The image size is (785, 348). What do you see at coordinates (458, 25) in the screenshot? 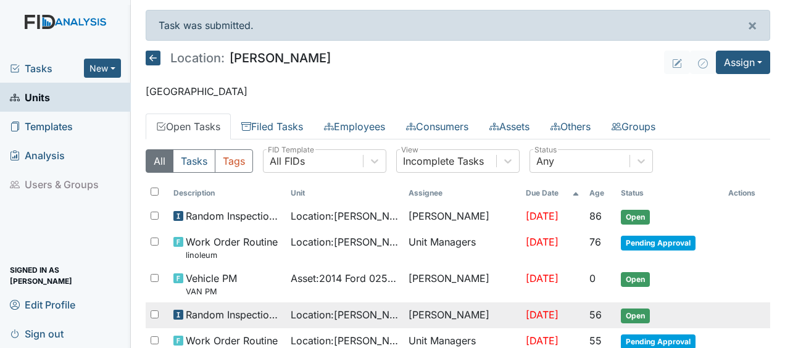
I see `div: Task was submitted.` at bounding box center [458, 25].